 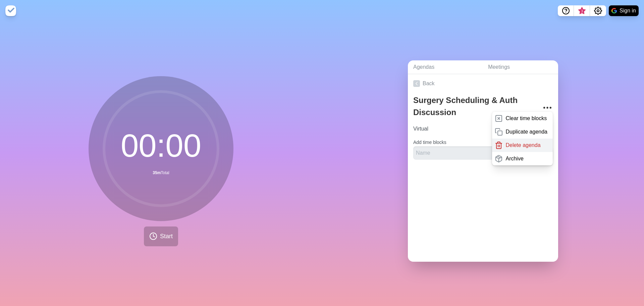 I want to click on button: What’s new, so click(x=582, y=11).